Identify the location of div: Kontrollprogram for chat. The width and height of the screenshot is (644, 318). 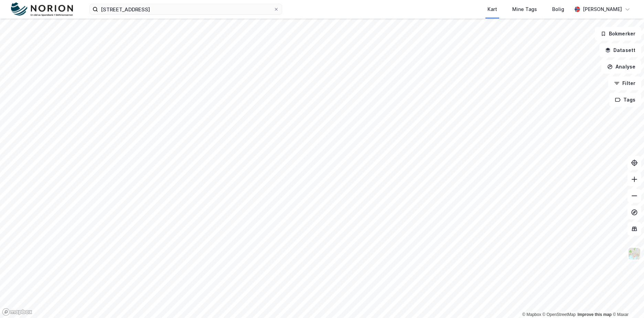
(626, 301).